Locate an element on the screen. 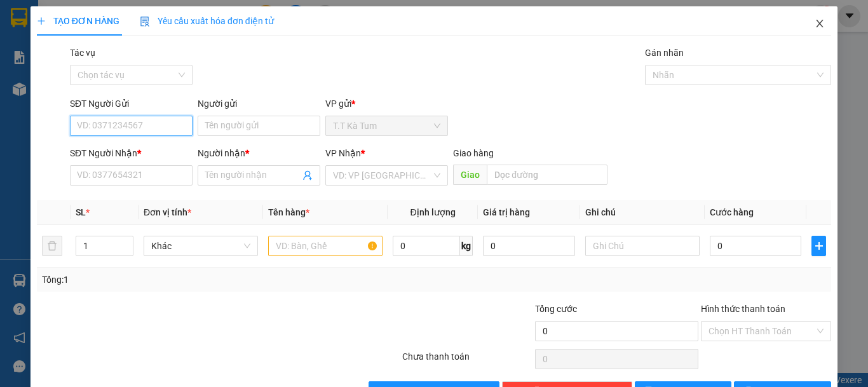  span: Giá trị hàng is located at coordinates (507, 213).